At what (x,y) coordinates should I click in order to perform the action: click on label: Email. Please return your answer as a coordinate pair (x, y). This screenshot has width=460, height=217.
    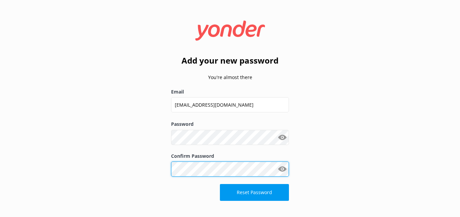
    Looking at the image, I should click on (230, 92).